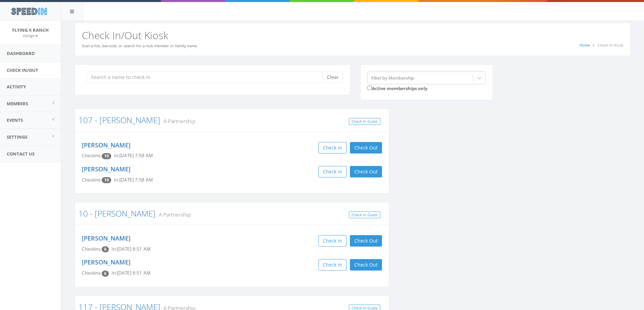 This screenshot has height=310, width=644. Describe the element at coordinates (29, 11) in the screenshot. I see `img: speedin_logo.png` at that location.